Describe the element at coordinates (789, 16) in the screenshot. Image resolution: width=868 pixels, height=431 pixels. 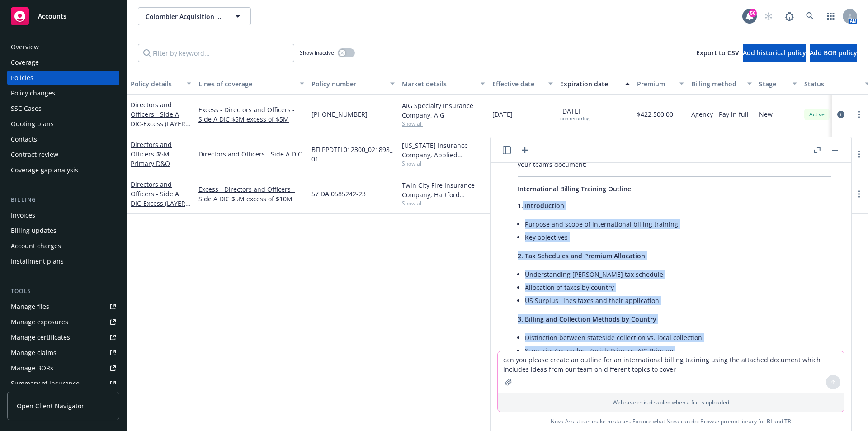
I see `a: Report a Bug` at that location.